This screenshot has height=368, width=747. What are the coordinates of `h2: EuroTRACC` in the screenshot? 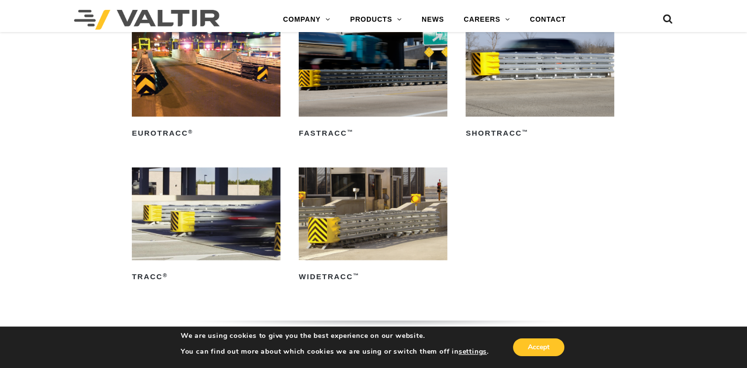 It's located at (206, 133).